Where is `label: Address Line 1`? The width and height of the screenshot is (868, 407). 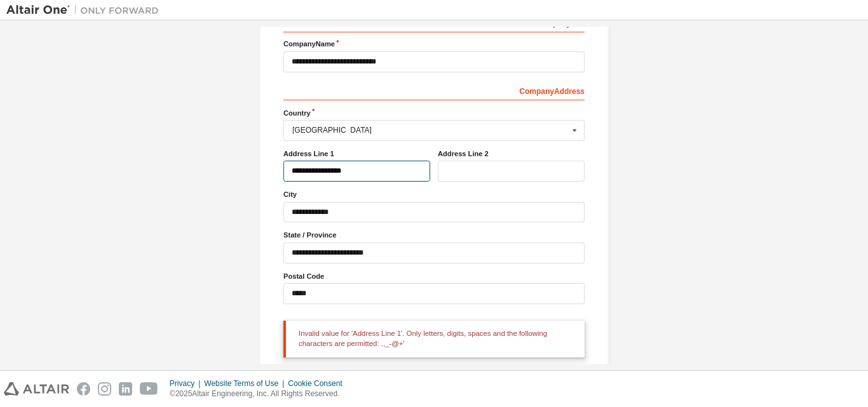 label: Address Line 1 is located at coordinates (356, 154).